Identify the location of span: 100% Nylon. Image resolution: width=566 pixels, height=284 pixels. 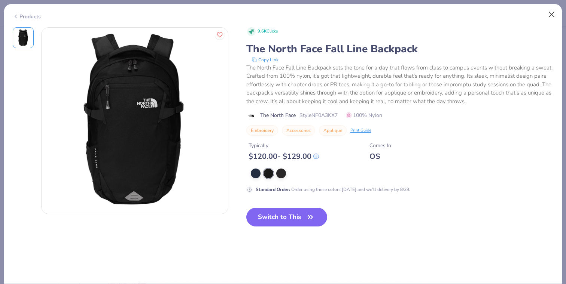
(364, 115).